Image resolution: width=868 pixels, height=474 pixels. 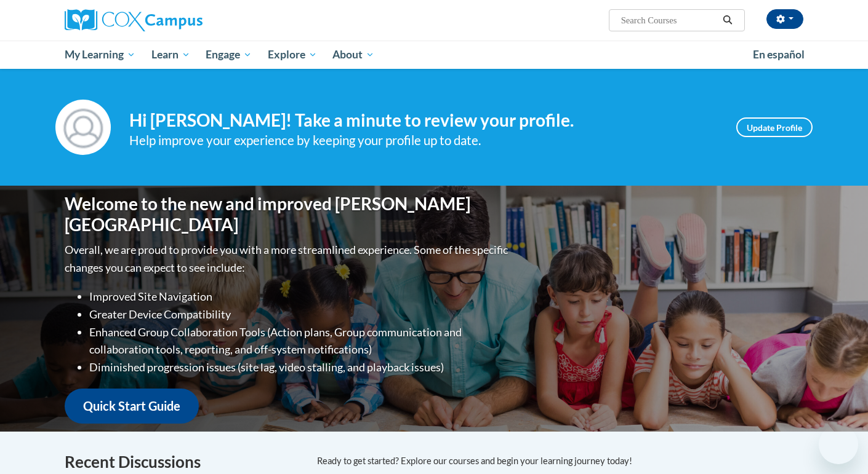 I want to click on a: Cox Campus, so click(x=182, y=20).